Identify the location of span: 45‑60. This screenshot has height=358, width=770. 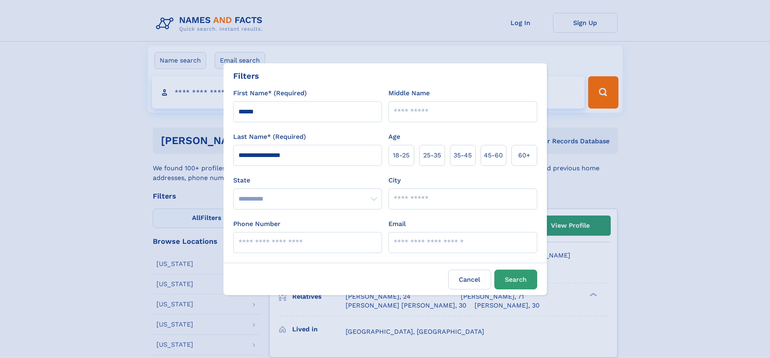
(493, 156).